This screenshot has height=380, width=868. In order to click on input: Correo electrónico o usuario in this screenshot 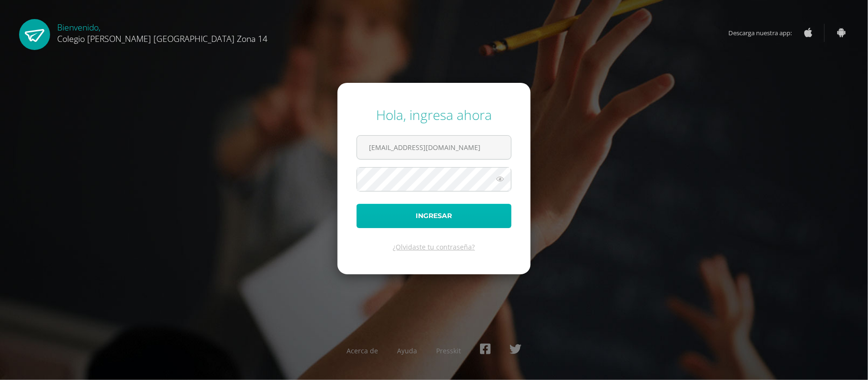, I will do `click(434, 147)`.